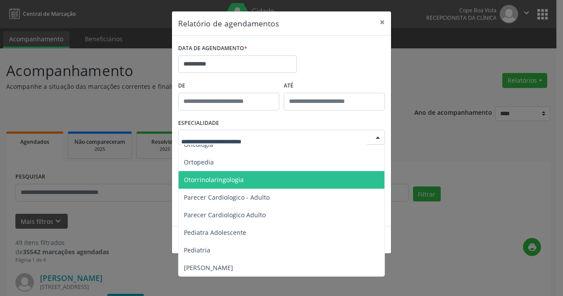  I want to click on span: Pediatria, so click(197, 250).